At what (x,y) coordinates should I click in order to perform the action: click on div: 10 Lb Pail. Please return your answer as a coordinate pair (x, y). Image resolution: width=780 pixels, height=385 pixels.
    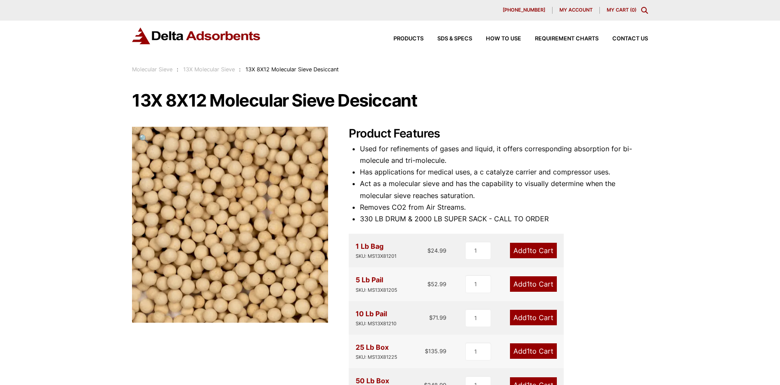
    Looking at the image, I should click on (376, 318).